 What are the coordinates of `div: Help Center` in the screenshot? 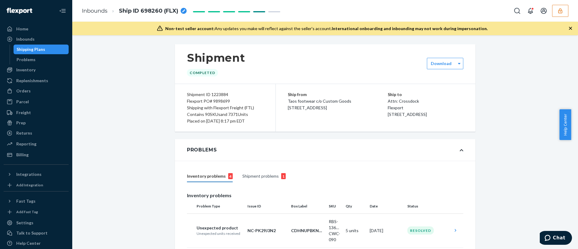 It's located at (28, 243).